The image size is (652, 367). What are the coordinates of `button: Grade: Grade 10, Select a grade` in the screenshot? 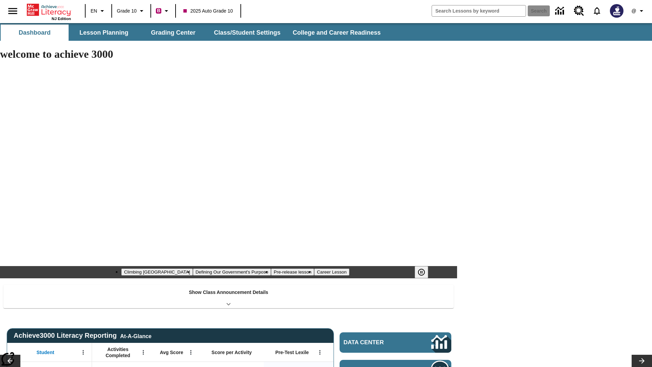 It's located at (131, 11).